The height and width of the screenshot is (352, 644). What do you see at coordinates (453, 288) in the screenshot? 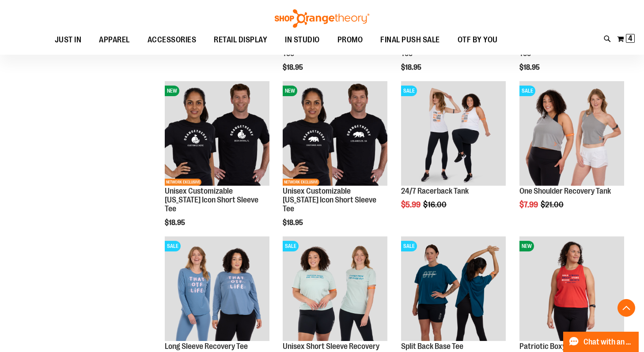
I see `img: Split Back Base Tee` at bounding box center [453, 288].